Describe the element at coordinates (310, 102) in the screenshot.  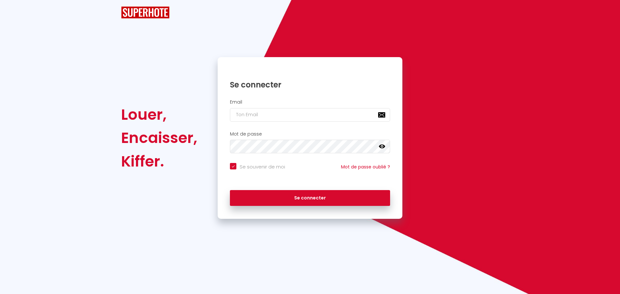
I see `h2: Email` at that location.